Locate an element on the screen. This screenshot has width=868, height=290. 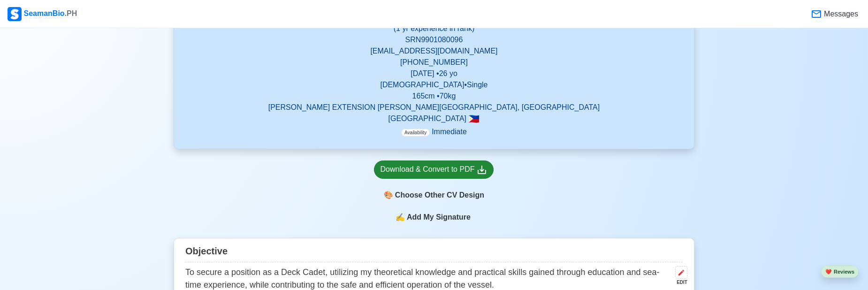
span: Messages is located at coordinates (840, 14).